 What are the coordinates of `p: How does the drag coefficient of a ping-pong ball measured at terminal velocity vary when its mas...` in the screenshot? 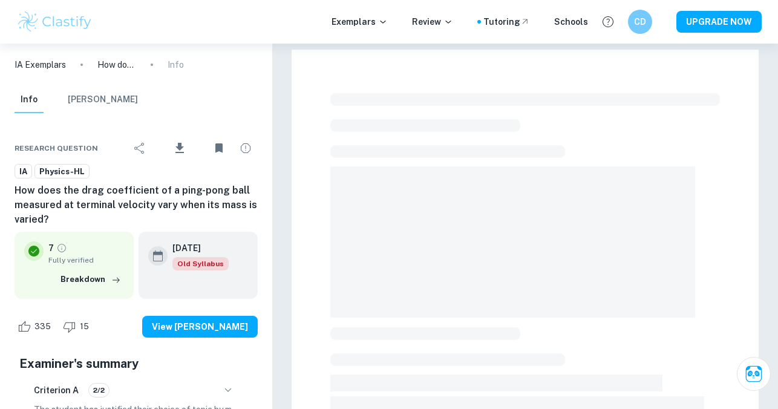 It's located at (117, 65).